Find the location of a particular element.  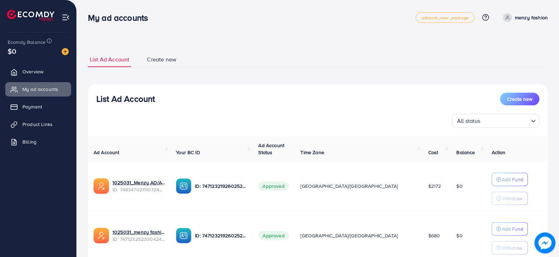

span: Payment is located at coordinates (32, 107).